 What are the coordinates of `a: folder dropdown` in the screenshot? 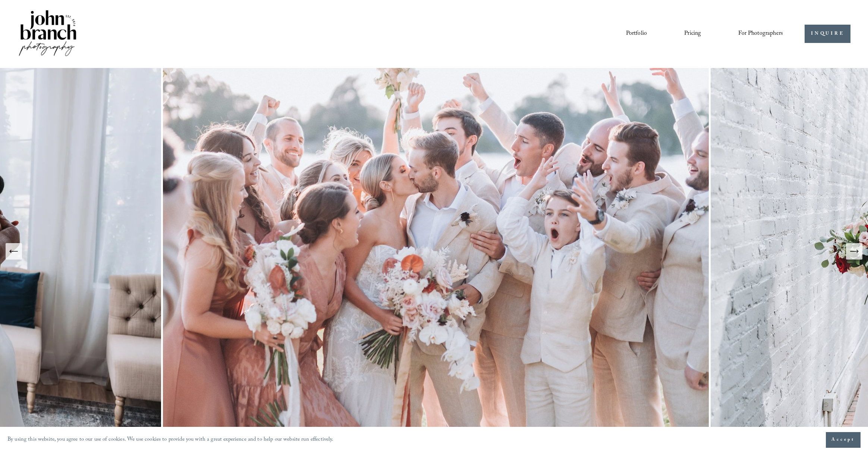 It's located at (761, 34).